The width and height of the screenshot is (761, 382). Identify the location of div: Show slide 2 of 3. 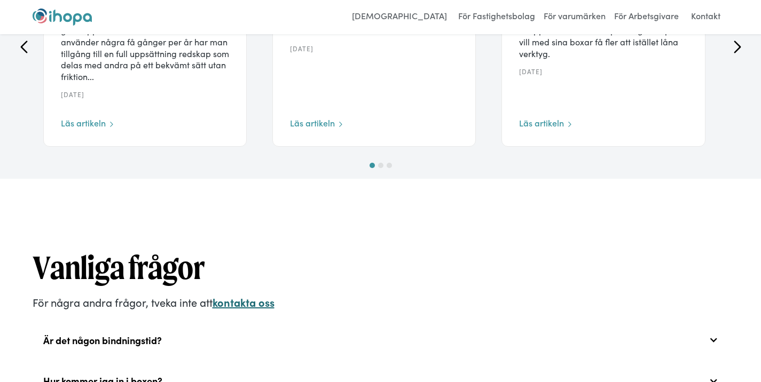
(381, 165).